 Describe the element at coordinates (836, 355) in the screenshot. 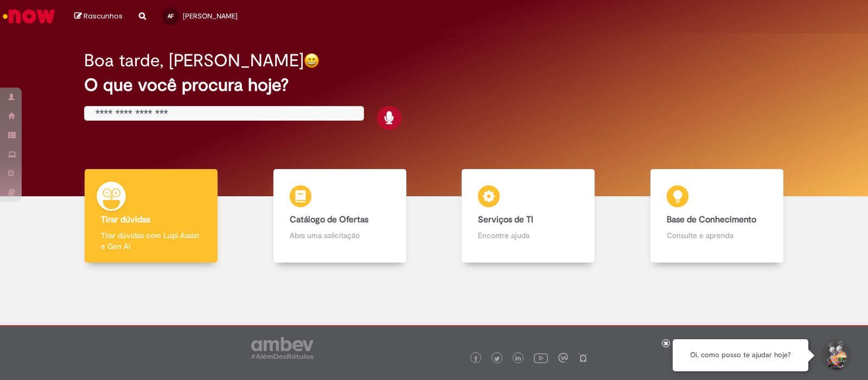

I see `button: Iniciar Conversa de Suporte` at that location.